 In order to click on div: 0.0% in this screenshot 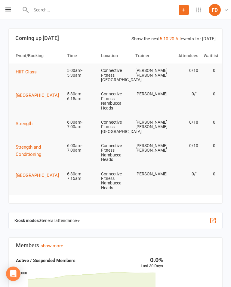, I will do `click(152, 260)`.